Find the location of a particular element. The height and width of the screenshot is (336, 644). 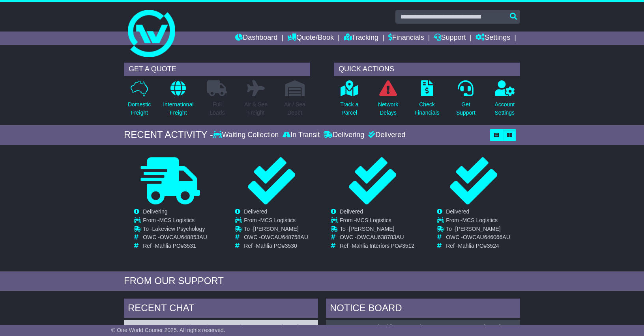

div: RECENT CHAT is located at coordinates (221, 310).